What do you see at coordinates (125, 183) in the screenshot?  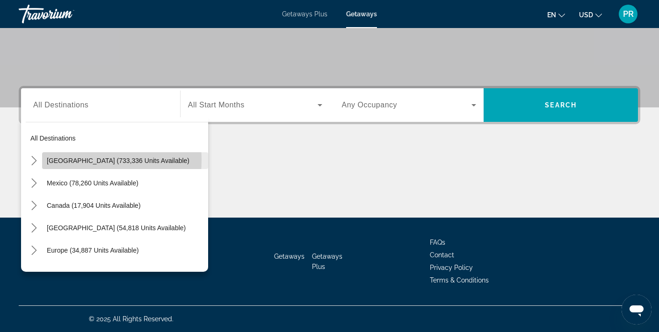 I see `button: Select destination: Mexico (78,260 units available)` at bounding box center [125, 183].